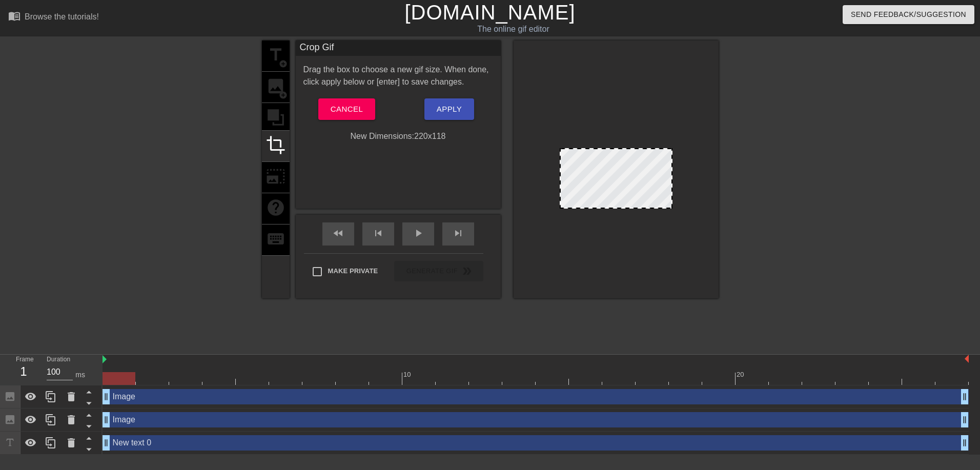  I want to click on span: menu_book, so click(14, 16).